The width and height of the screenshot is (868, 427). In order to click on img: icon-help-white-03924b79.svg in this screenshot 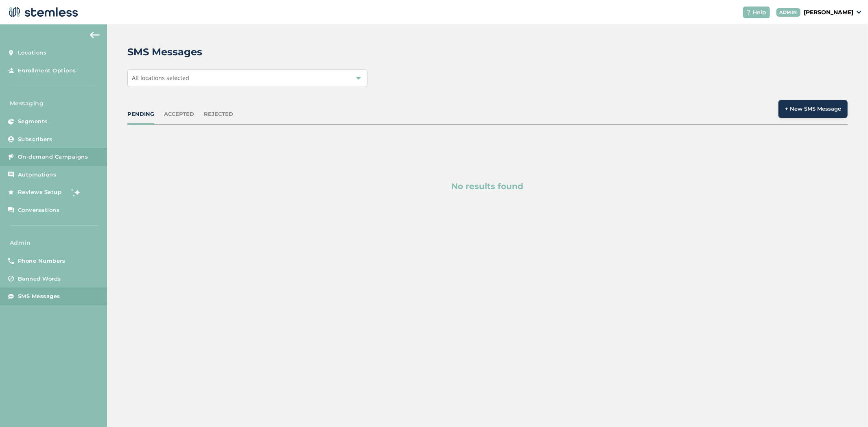, I will do `click(749, 12)`.